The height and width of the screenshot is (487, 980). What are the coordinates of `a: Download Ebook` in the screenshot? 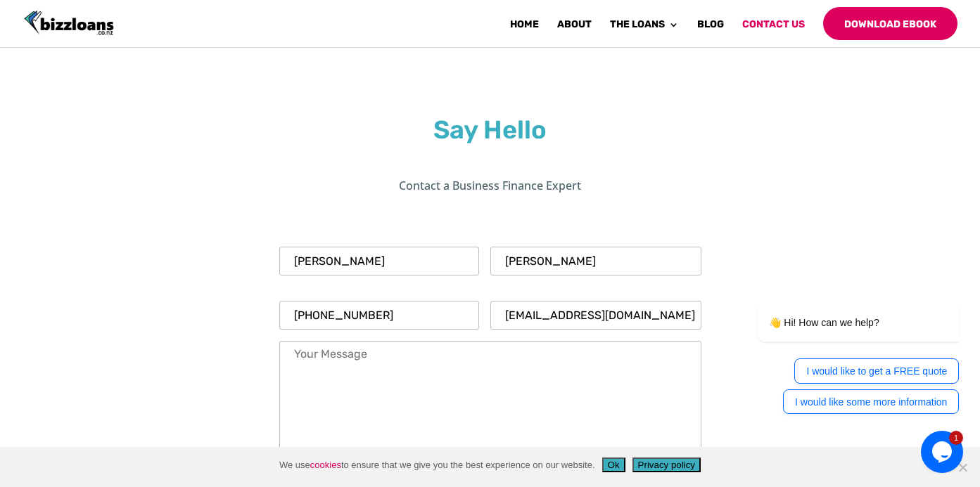 It's located at (890, 24).